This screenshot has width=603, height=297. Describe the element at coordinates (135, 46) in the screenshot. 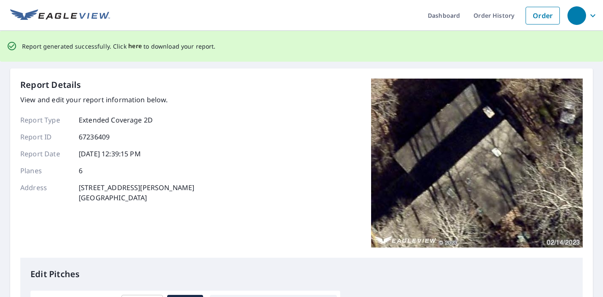

I see `span: here` at that location.